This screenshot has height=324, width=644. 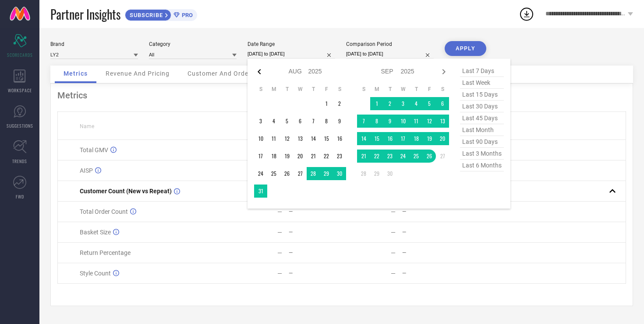 What do you see at coordinates (126, 191) in the screenshot?
I see `span: Customer Count (New vs Repeat)` at bounding box center [126, 191].